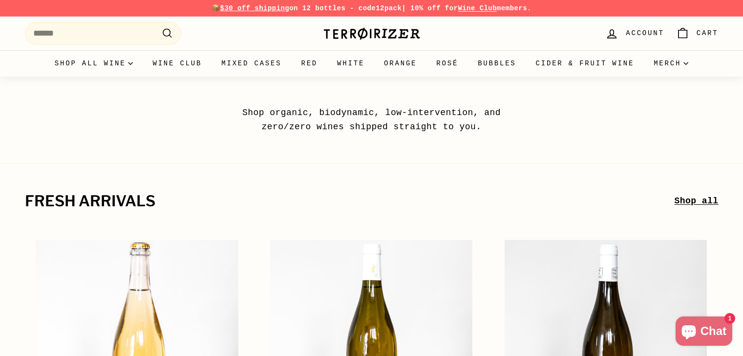 The height and width of the screenshot is (356, 743). Describe the element at coordinates (372, 8) in the screenshot. I see `p: 📦 on 12 bottles - code | 10% off for members.` at that location.